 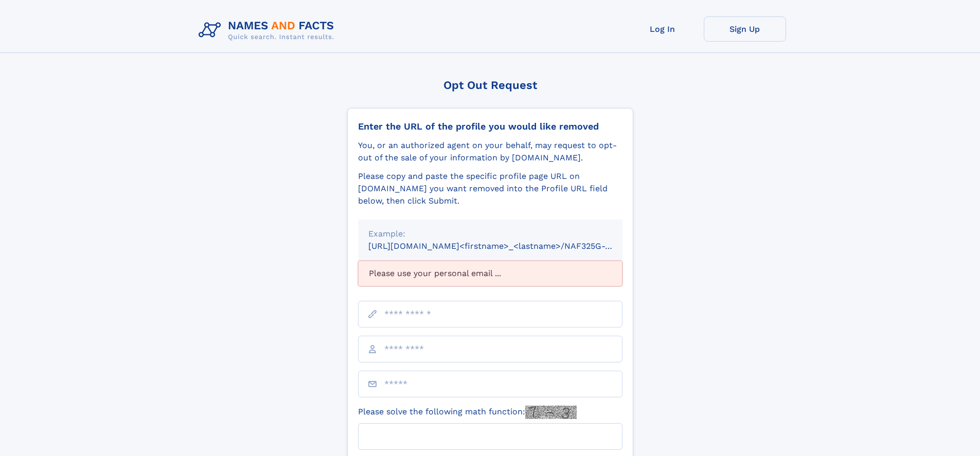 What do you see at coordinates (467, 412) in the screenshot?
I see `label: Please solve the following math function:` at bounding box center [467, 412].